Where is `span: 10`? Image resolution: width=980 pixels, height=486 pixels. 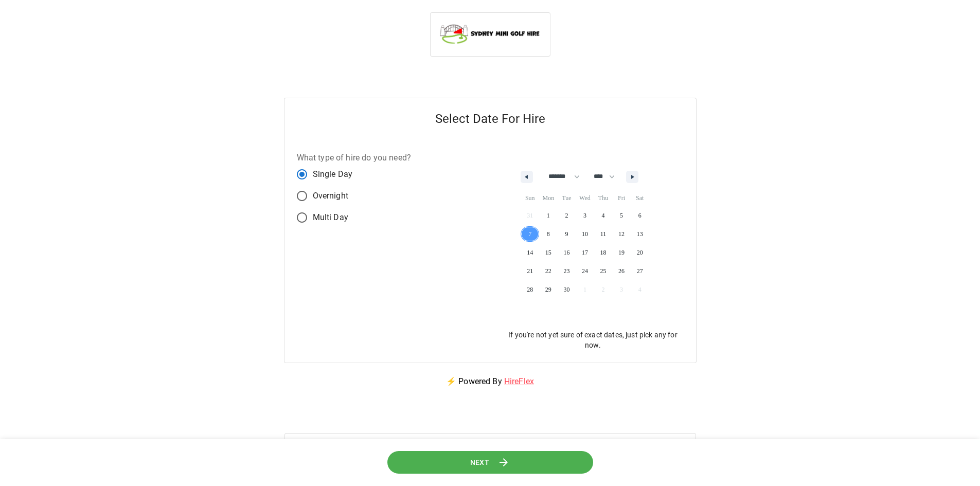 span: 10 is located at coordinates (585, 234).